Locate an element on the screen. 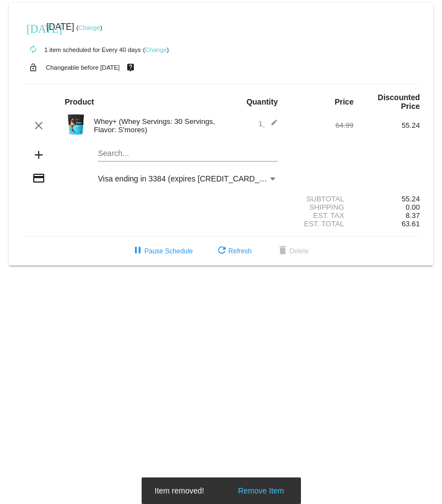 Image resolution: width=442 pixels, height=504 pixels. button: Delete is located at coordinates (292, 251).